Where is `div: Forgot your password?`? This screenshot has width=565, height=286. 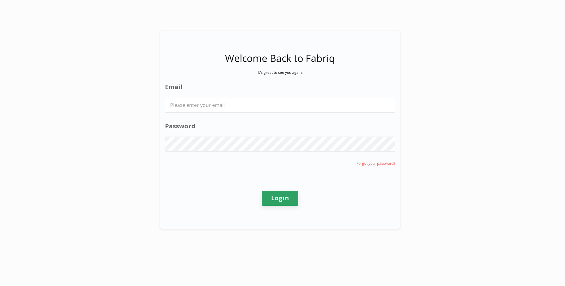
div: Forgot your password? is located at coordinates (376, 163).